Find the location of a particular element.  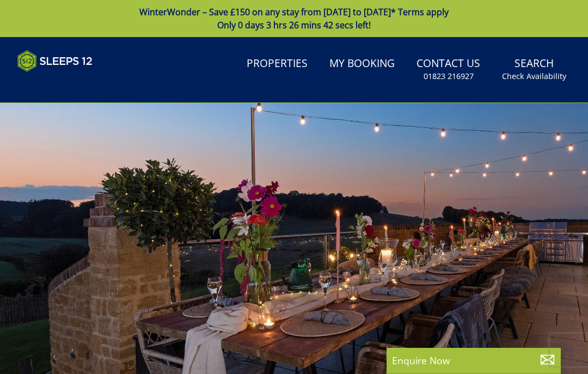

small: Check Availability is located at coordinates (533, 76).